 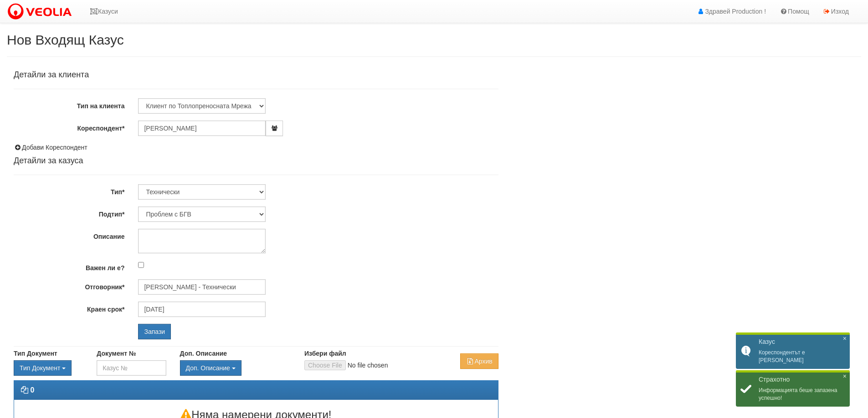 What do you see at coordinates (256, 148) in the screenshot?
I see `div: Добави Кореспондент` at bounding box center [256, 148].